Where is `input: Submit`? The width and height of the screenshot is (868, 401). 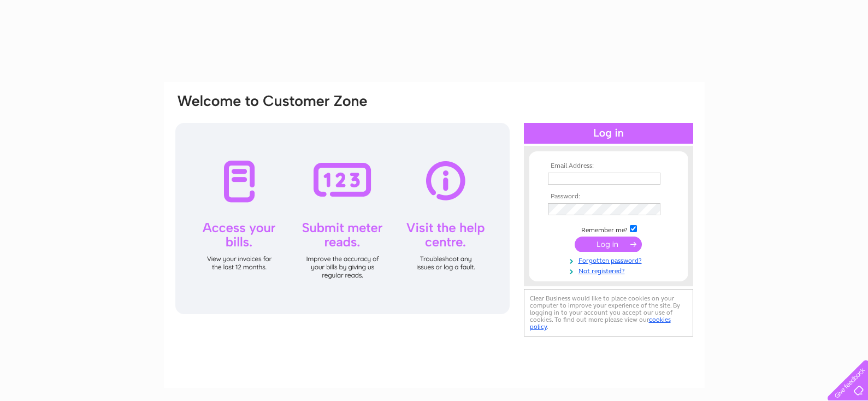 input: Submit is located at coordinates (608, 244).